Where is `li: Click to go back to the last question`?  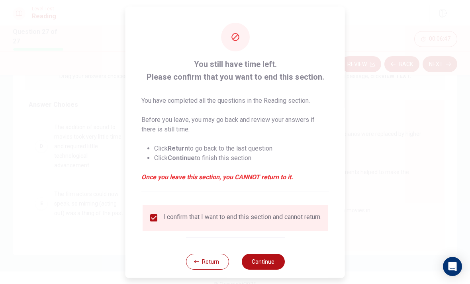 li: Click to go back to the last question is located at coordinates (242, 148).